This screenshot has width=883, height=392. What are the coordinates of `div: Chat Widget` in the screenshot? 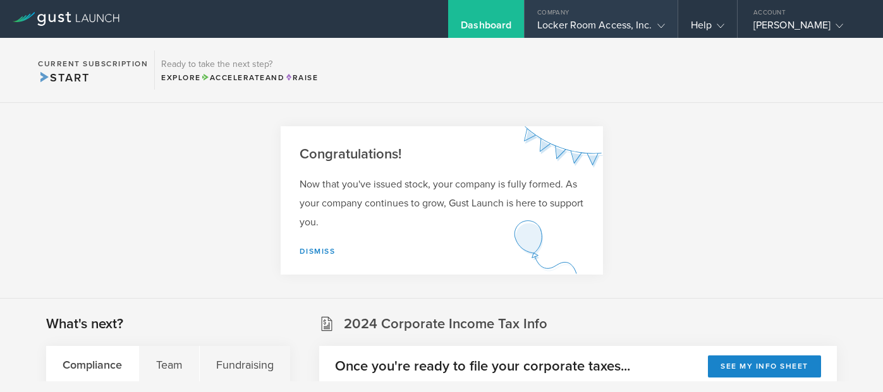 It's located at (851, 362).